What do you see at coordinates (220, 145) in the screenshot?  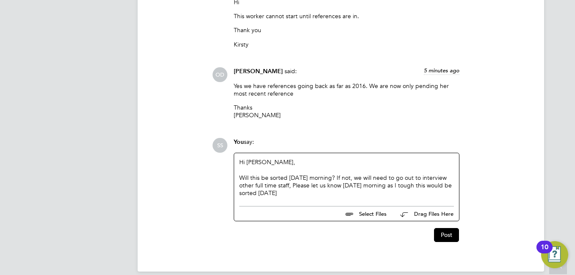 I see `span: SS` at bounding box center [220, 145].